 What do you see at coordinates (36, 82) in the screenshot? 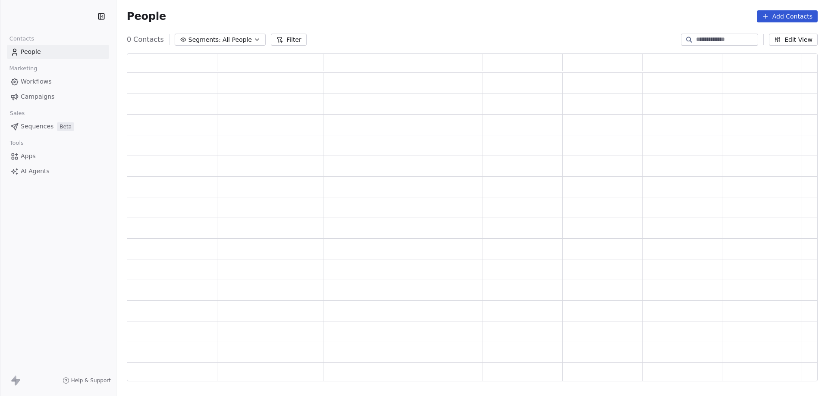
I see `span: Workflows` at bounding box center [36, 82].